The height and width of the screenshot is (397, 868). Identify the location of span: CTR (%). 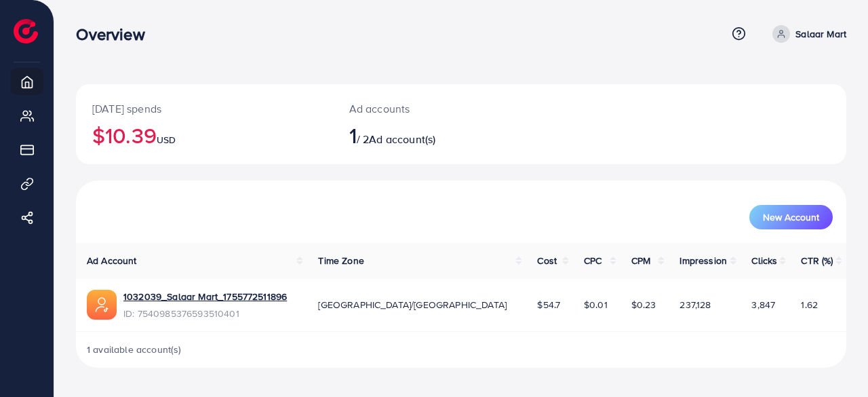
(816, 260).